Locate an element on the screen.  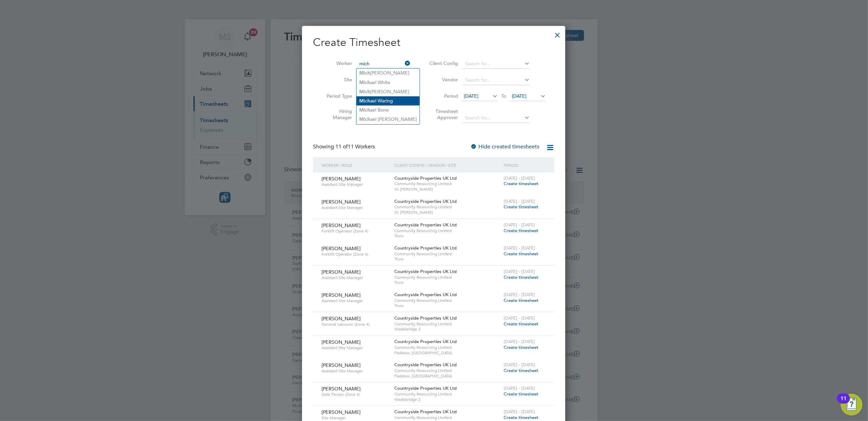
div: Period is located at coordinates (525, 165).